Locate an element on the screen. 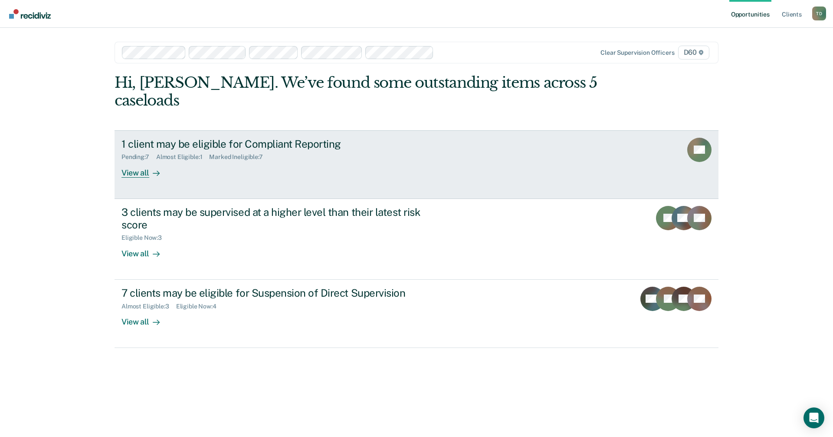 The image size is (833, 437). div: Marked Ineligible : 7 is located at coordinates (239, 157).